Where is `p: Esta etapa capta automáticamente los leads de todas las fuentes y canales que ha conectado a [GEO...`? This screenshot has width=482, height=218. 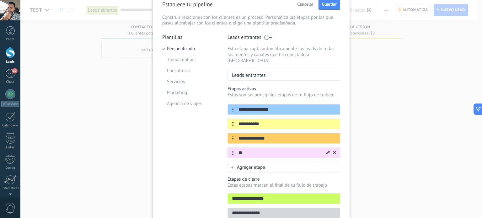
p: Esta etapa capta automáticamente los leads de todas las fuentes y canales que ha conectado a [GEO... is located at coordinates (284, 55).